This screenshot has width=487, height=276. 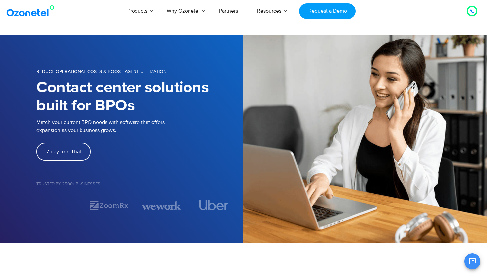 What do you see at coordinates (64, 151) in the screenshot?
I see `a: 7-day free Ttial` at bounding box center [64, 151].